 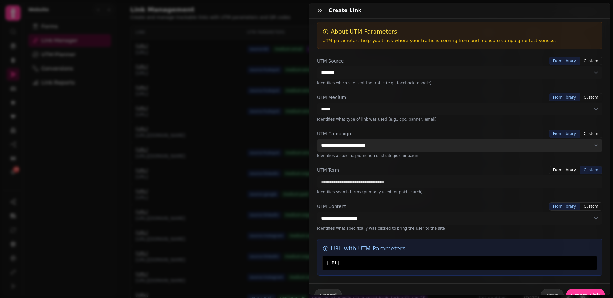 I want to click on label: UTM Campaign, so click(x=334, y=134).